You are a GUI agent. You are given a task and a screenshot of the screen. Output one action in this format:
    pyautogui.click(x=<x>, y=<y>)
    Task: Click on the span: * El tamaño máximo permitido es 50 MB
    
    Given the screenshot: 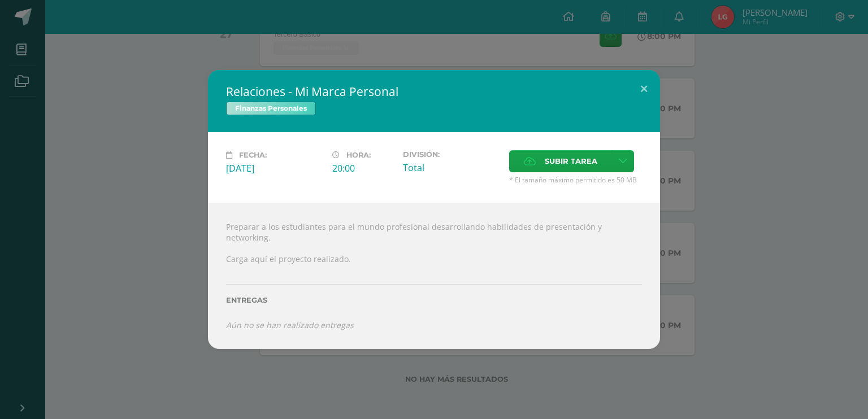 What is the action you would take?
    pyautogui.click(x=575, y=180)
    